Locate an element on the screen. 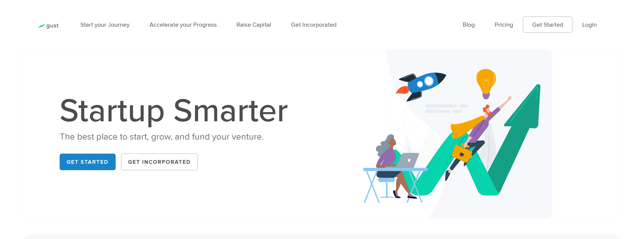 The width and height of the screenshot is (644, 239). img: Gust Logo is located at coordinates (48, 26).